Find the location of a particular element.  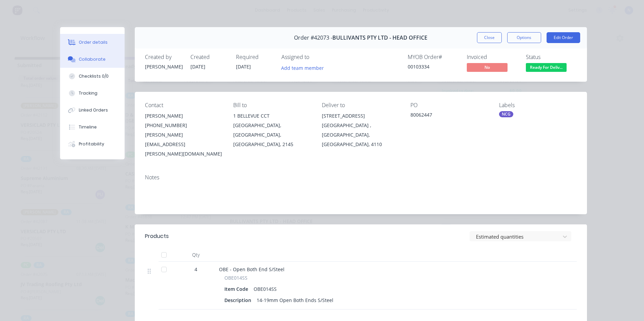

div: 14-19mm Open Both Ends S/Steel is located at coordinates (295, 300).